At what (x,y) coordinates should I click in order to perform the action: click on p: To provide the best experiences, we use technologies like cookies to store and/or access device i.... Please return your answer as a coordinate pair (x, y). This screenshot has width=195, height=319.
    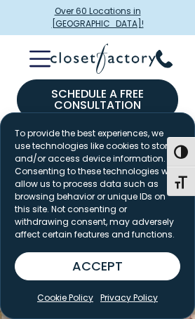
    Looking at the image, I should click on (96, 184).